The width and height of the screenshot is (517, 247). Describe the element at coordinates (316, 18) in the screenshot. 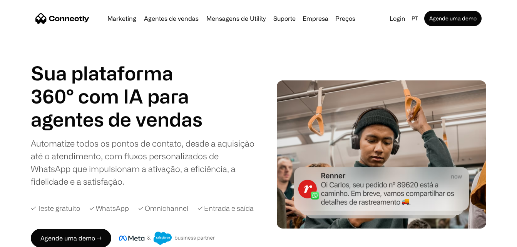

I see `div: Empresa` at that location.